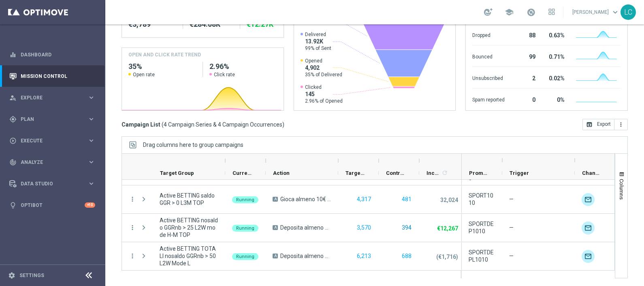 This screenshot has width=644, height=286. What do you see at coordinates (605, 124) in the screenshot?
I see `multiple-options-button: Export to CSV` at bounding box center [605, 124].